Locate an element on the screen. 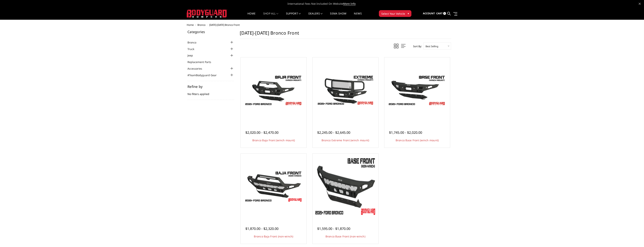 Image resolution: width=644 pixels, height=247 pixels. span: Home is located at coordinates (190, 25).